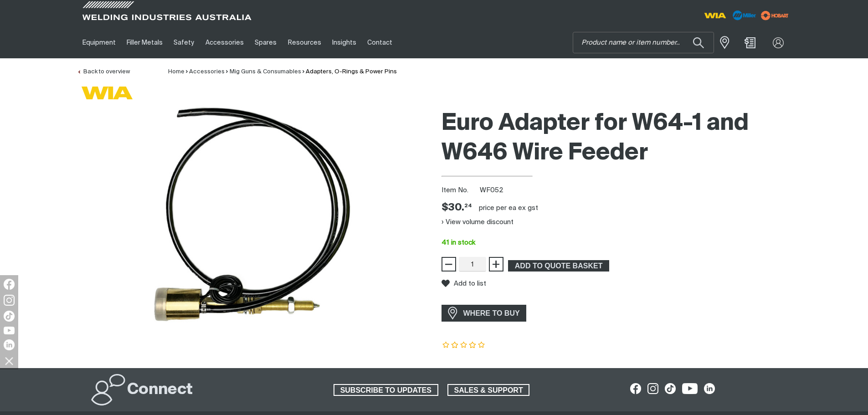  What do you see at coordinates (380, 43) in the screenshot?
I see `a: Contact` at bounding box center [380, 43].